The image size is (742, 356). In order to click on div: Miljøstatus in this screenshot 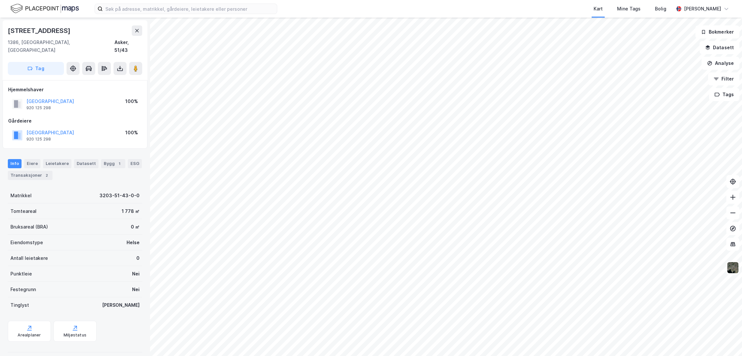, I will do `click(75, 336)`.